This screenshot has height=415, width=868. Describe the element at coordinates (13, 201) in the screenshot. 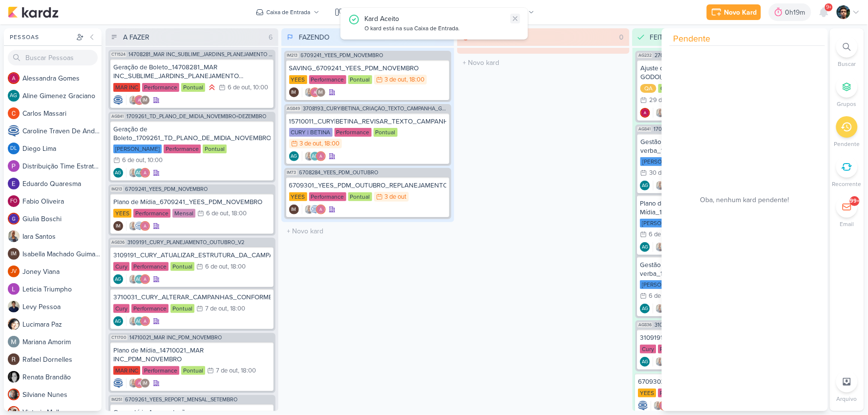

I see `div: Fabio Oliveira` at that location.